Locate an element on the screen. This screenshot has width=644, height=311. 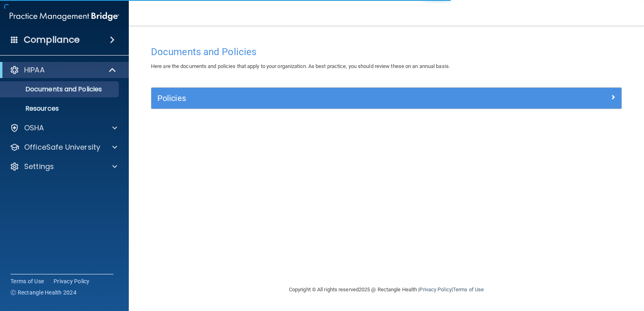
p: OfficeSafe University is located at coordinates (62, 147).